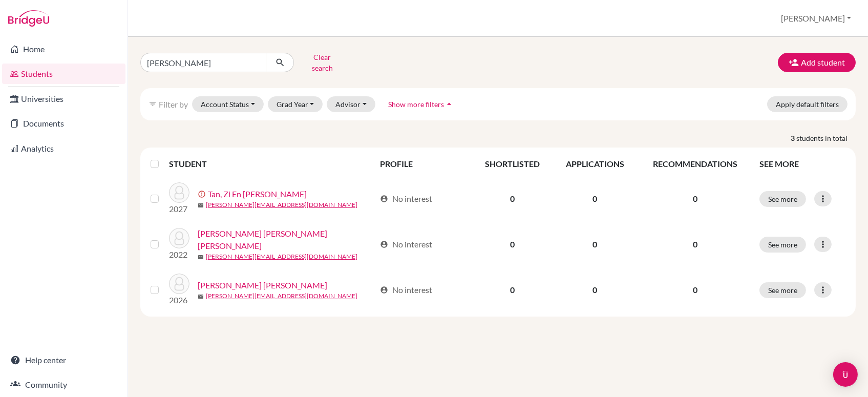 This screenshot has height=397, width=868. Describe the element at coordinates (817, 63) in the screenshot. I see `button: Add student` at that location.